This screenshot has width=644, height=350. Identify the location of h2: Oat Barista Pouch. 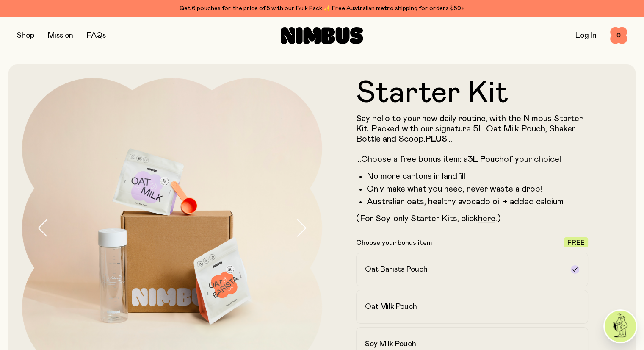
(396, 269).